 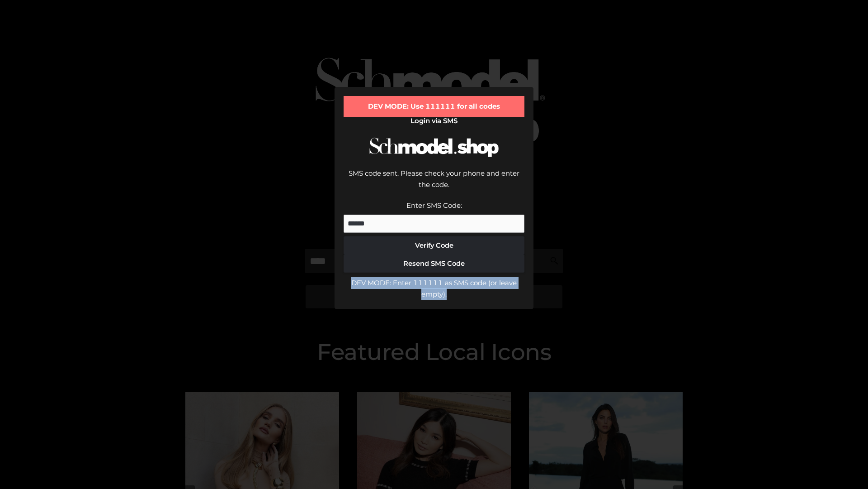 I want to click on div: SMS code sent. Please check your phone and enter the code., so click(x=434, y=183).